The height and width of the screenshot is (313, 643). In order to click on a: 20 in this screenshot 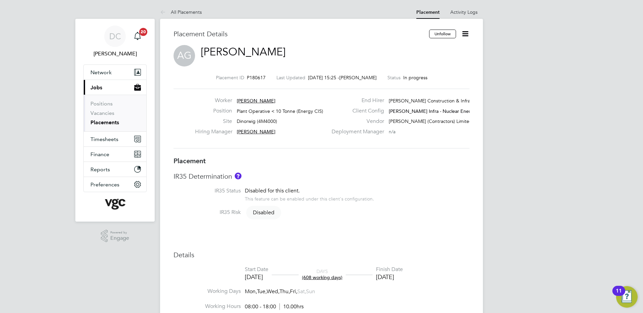, I will do `click(138, 36)`.